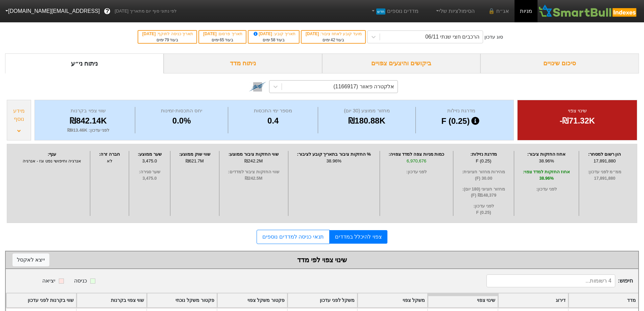 The height and width of the screenshot is (311, 644). What do you see at coordinates (401, 63) in the screenshot?
I see `div: ביקושים והיצעים צפויים` at bounding box center [401, 63].